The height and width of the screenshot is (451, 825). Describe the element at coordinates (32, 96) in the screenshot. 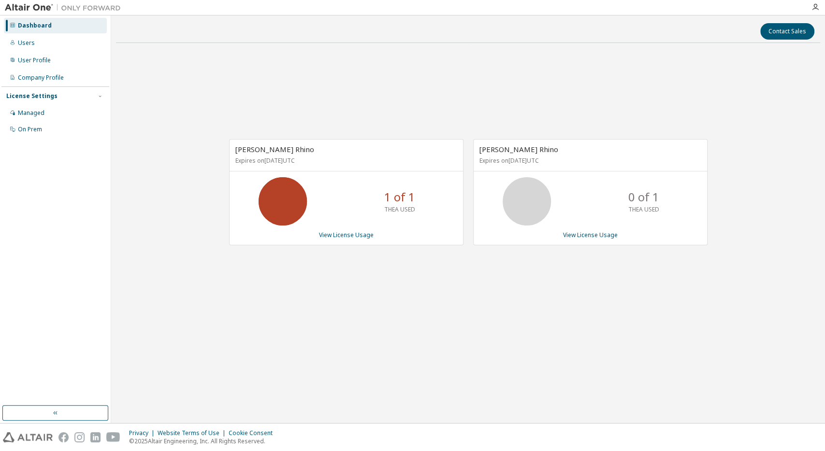

I see `div: License Settings` at that location.